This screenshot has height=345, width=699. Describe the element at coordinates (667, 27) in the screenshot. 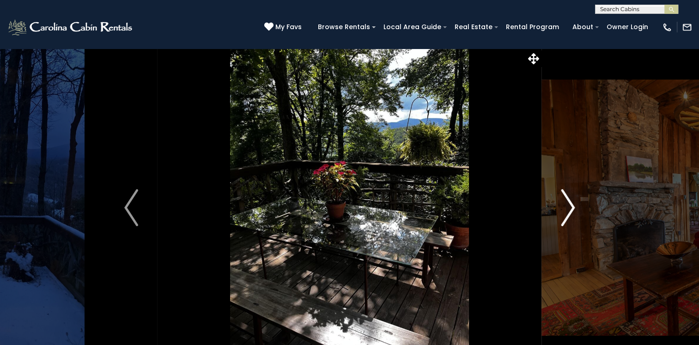

I see `img: phone-regular-white.png` at that location.